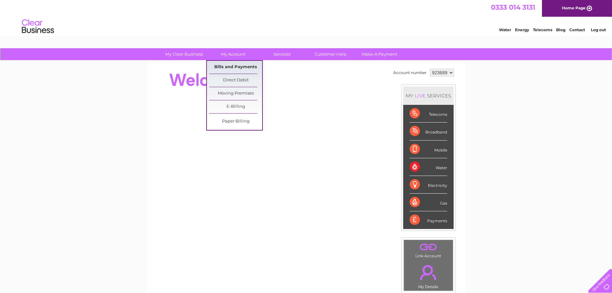  What do you see at coordinates (598, 30) in the screenshot?
I see `a: Log out` at bounding box center [598, 30].